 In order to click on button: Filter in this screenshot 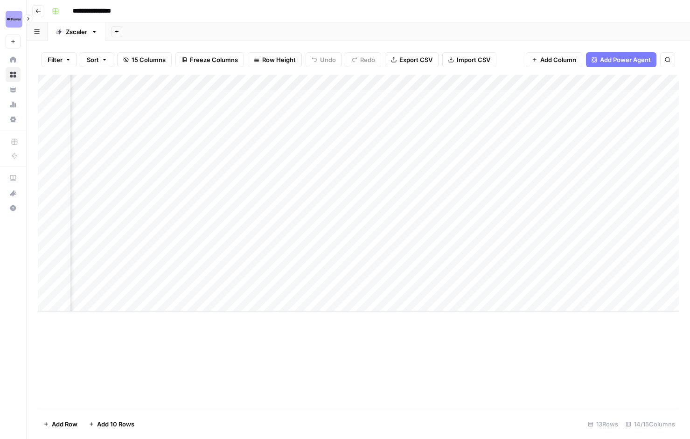, I will do `click(59, 60)`.